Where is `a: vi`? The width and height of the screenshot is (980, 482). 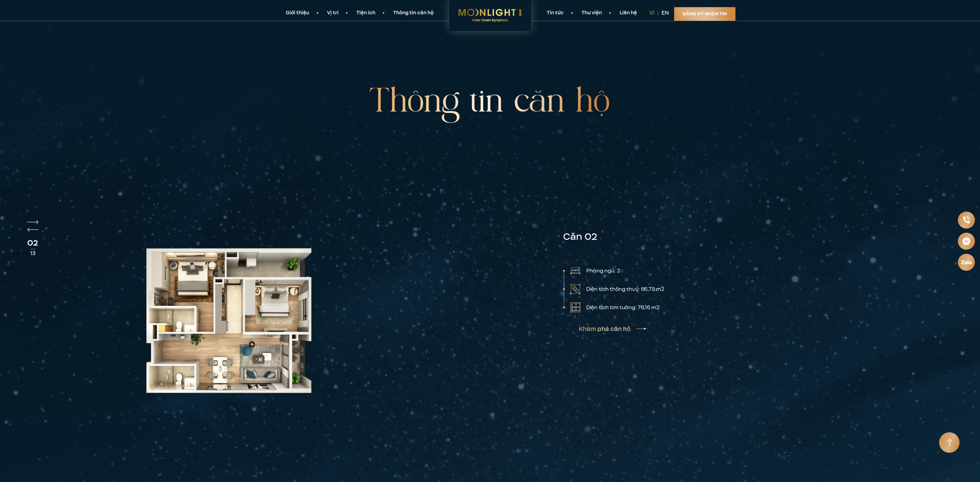 a: vi is located at coordinates (652, 13).